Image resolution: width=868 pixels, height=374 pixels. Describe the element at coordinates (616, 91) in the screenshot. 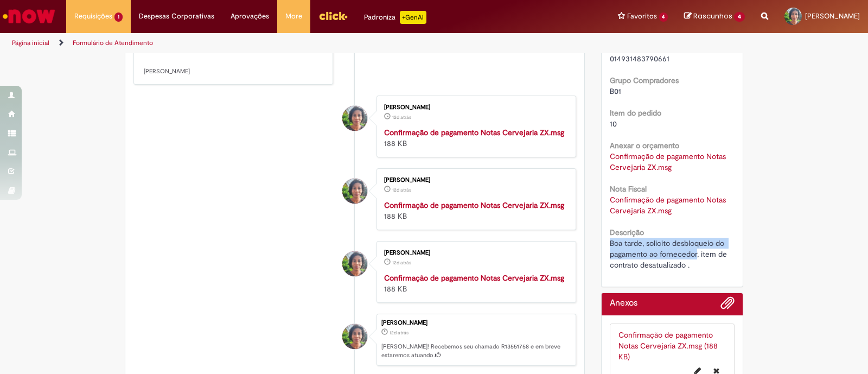

I see `span: B01` at that location.